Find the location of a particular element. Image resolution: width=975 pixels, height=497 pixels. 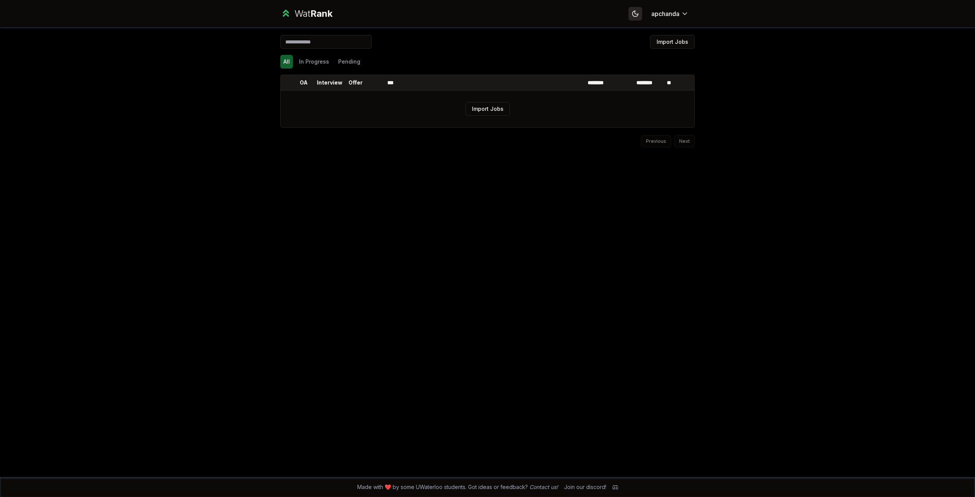

button: All is located at coordinates (286, 62).